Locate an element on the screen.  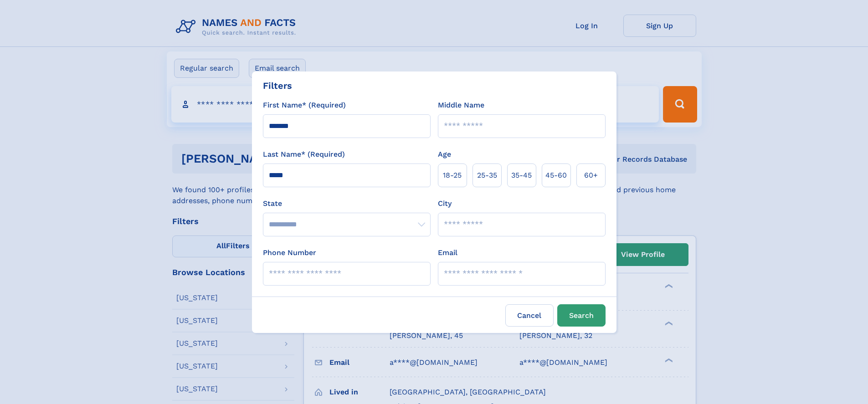
button: Search is located at coordinates (581, 315).